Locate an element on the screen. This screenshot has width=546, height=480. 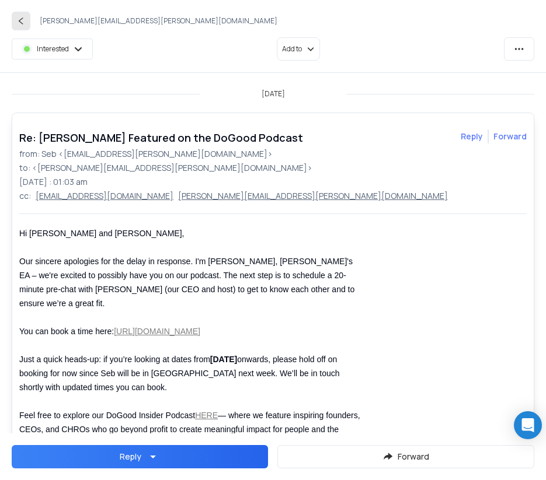
div: Open Intercom Messenger is located at coordinates (528, 425).